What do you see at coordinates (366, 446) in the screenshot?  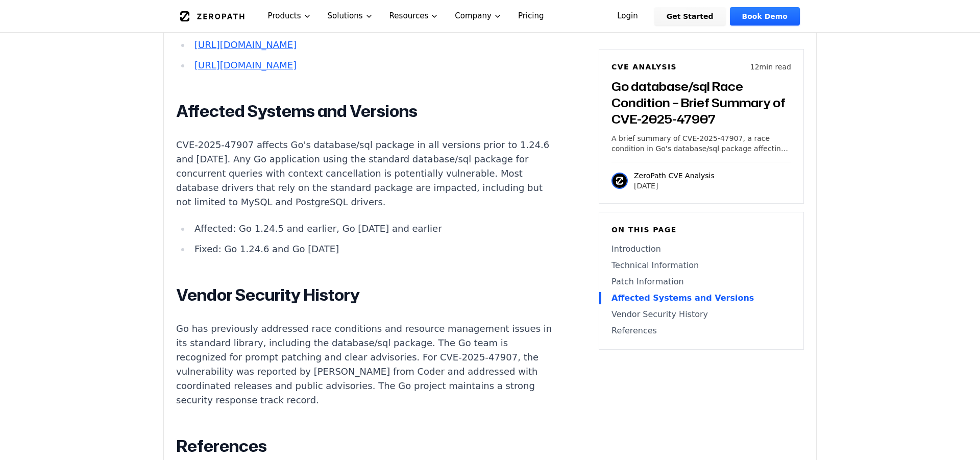 I see `h2: References` at bounding box center [366, 446].